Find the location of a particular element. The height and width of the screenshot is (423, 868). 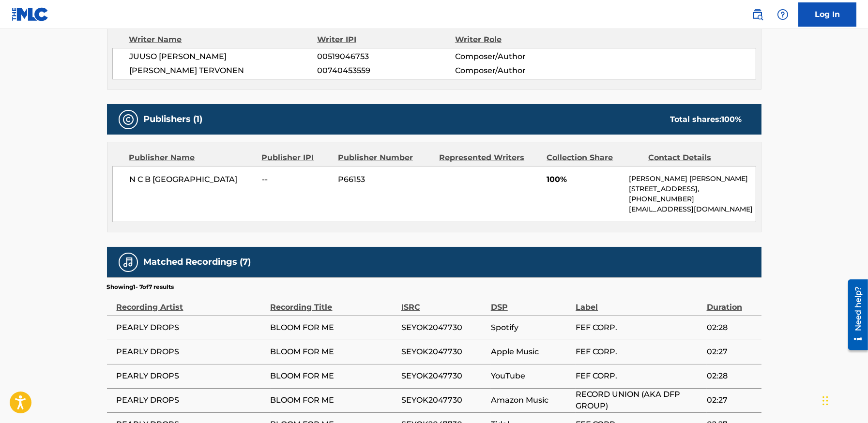

div: ISRC is located at coordinates (443, 302).